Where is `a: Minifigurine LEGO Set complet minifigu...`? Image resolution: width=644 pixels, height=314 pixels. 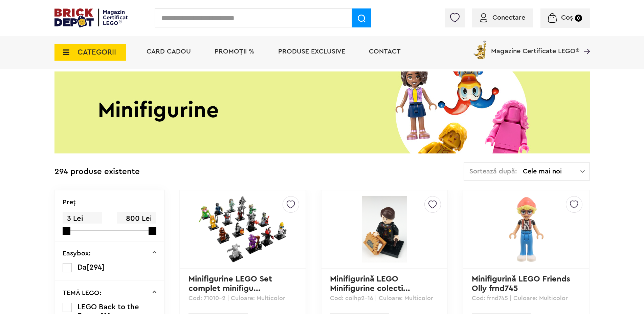 a: Minifigurine LEGO Set complet minifigu... is located at coordinates (232, 284).